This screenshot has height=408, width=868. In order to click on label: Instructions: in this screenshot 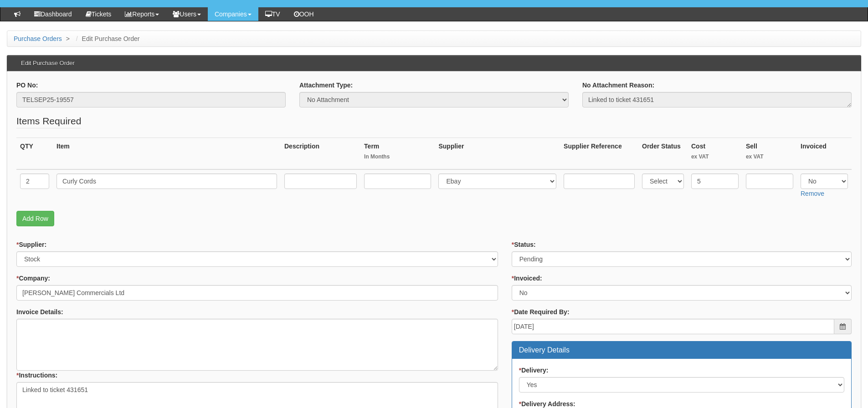, I will do `click(37, 375)`.